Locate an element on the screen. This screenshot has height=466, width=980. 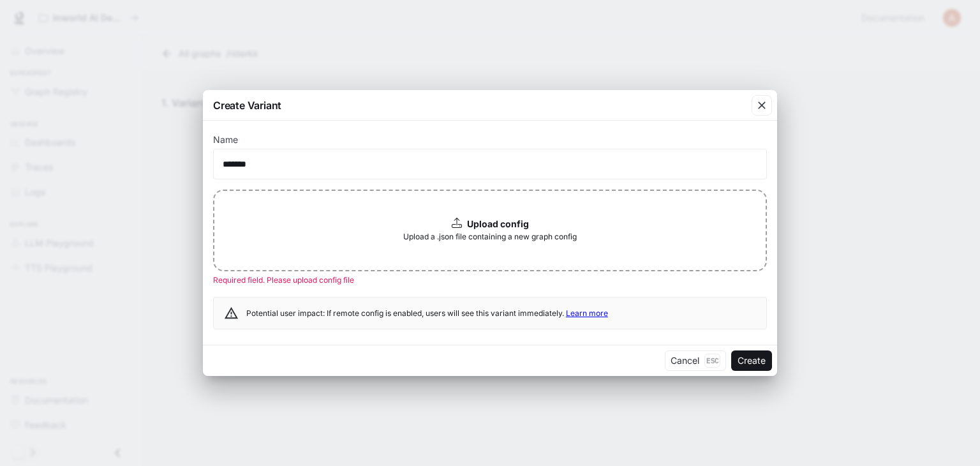
p: Name is located at coordinates (225, 140).